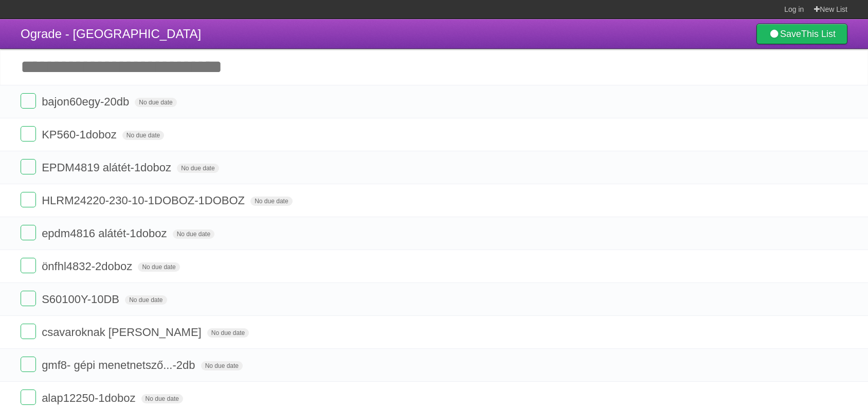 This screenshot has width=868, height=407. Describe the element at coordinates (88, 266) in the screenshot. I see `span: önfhl4832-2doboz` at that location.